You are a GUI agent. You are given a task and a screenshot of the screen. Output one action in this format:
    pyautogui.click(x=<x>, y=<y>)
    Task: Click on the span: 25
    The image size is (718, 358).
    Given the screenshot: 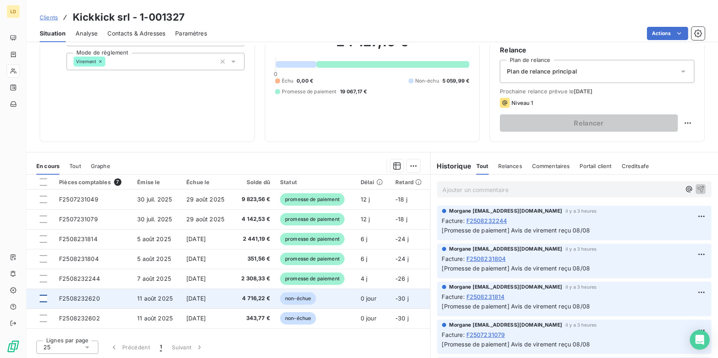 What is the action you would take?
    pyautogui.click(x=47, y=347)
    